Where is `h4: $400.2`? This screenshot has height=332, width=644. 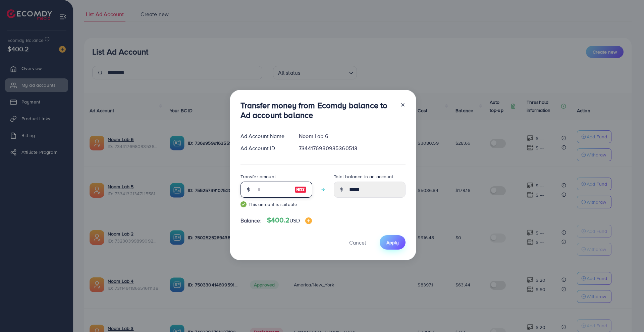
h4: $400.2 is located at coordinates (289, 220).